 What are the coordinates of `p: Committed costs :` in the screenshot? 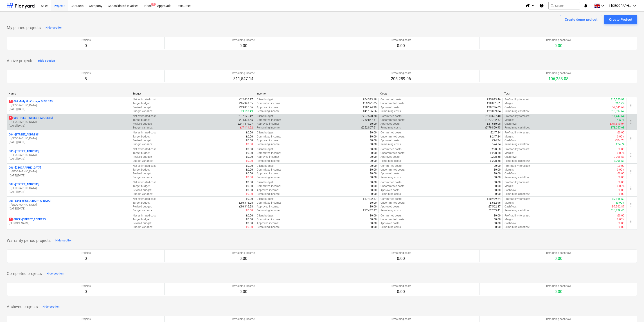 It's located at (391, 182).